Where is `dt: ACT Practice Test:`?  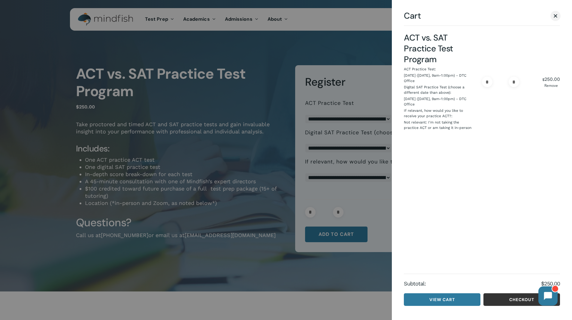 dt: ACT Practice Test: is located at coordinates (420, 69).